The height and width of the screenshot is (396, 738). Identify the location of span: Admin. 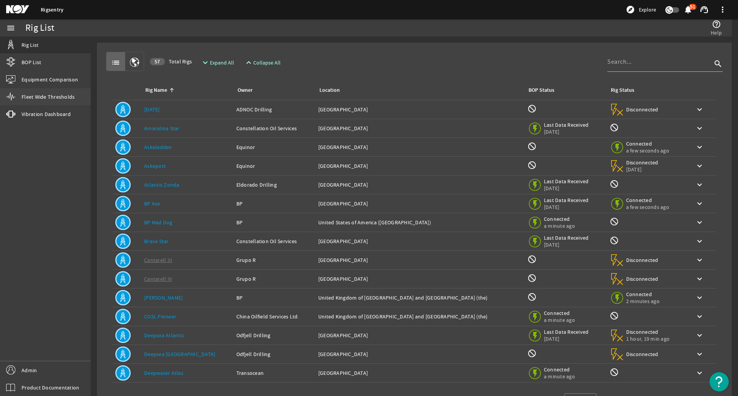
(29, 370).